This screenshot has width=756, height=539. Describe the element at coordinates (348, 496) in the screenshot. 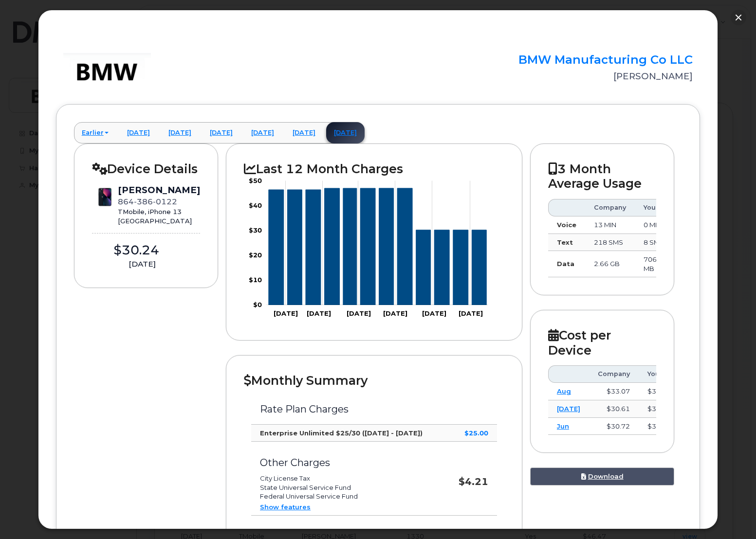

I see `li: Federal Universal Service Fund` at that location.